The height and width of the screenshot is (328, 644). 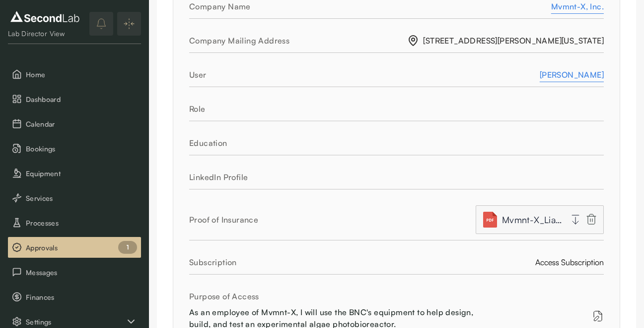 What do you see at coordinates (75, 198) in the screenshot?
I see `button: Services` at bounding box center [75, 198].